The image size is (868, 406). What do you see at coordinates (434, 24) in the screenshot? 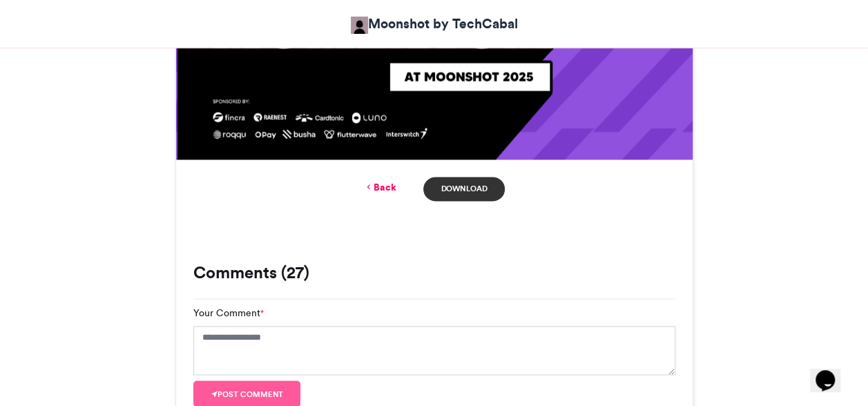
I see `a: Moonshot by TechCabal` at bounding box center [434, 24].